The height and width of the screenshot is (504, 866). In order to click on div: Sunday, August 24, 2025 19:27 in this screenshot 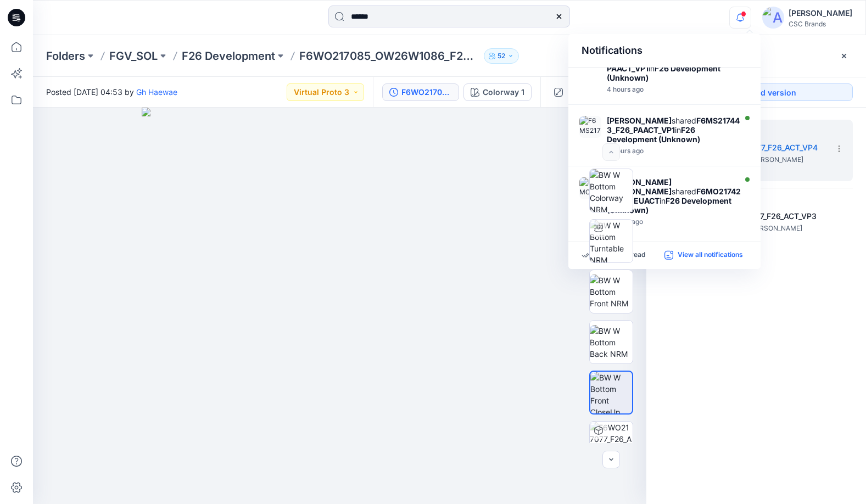, I will do `click(675, 90)`.